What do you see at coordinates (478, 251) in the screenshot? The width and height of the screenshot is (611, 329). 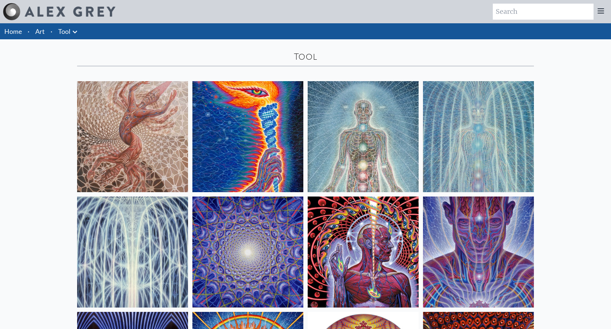 I see `img: Mystic Eye, 2018, Alex Grey` at bounding box center [478, 251].